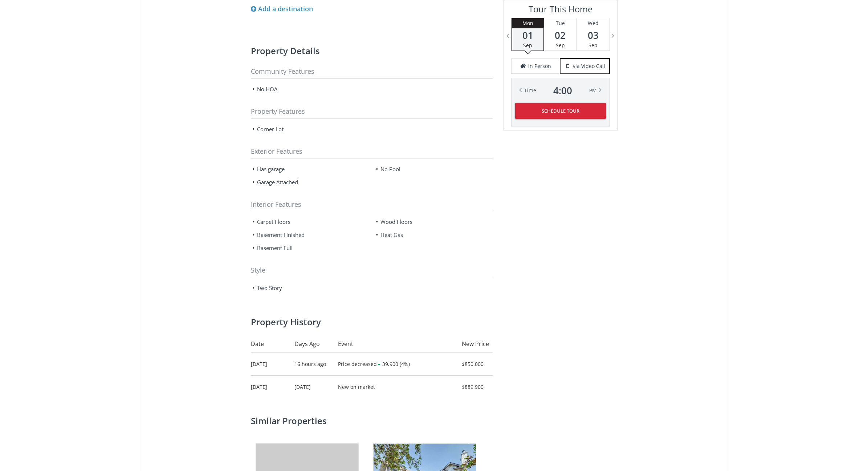 The width and height of the screenshot is (868, 471). I want to click on h2: Similar properties, so click(372, 420).